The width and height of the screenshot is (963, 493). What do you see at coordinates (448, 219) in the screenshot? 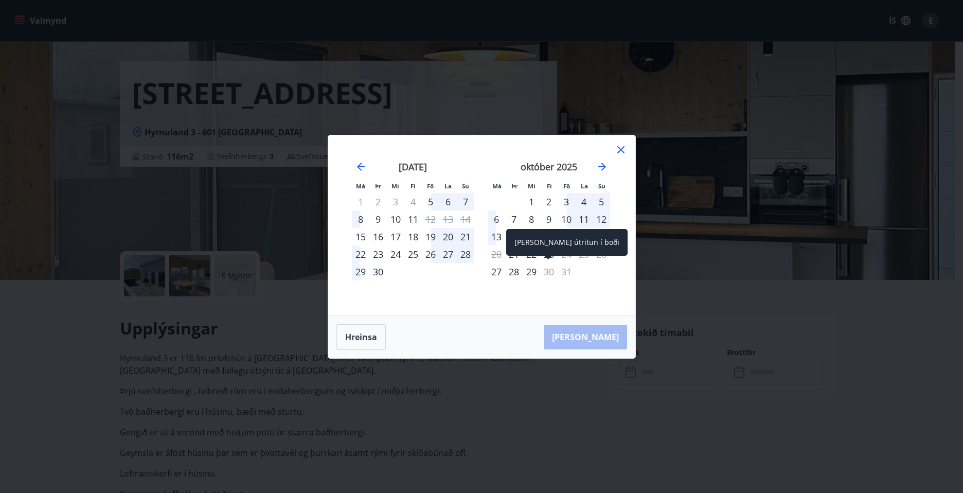
I see `td: Not available. laugardagur, 13. september 2025` at bounding box center [448, 219].